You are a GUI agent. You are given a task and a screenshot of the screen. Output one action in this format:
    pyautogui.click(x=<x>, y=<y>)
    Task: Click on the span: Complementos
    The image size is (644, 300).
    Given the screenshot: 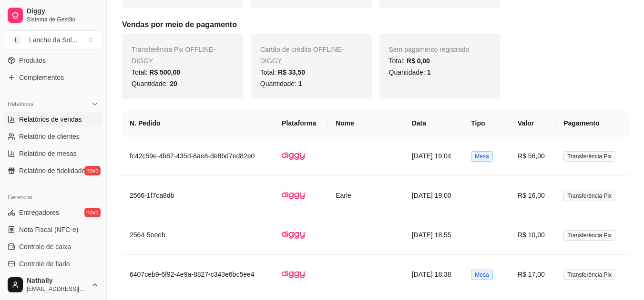 What is the action you would take?
    pyautogui.click(x=41, y=78)
    